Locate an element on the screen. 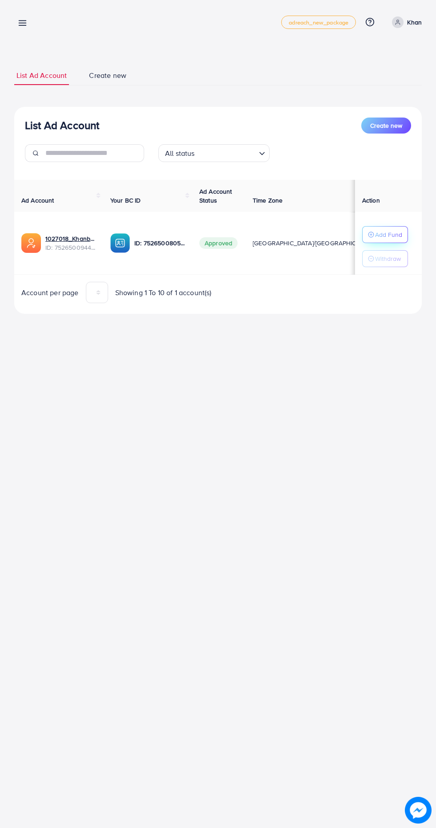 The width and height of the screenshot is (436, 828). span: Ad Account is located at coordinates (38, 200).